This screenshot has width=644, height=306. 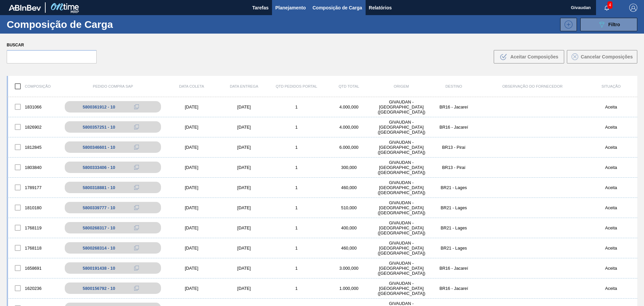 I want to click on span: Tarefas, so click(x=260, y=8).